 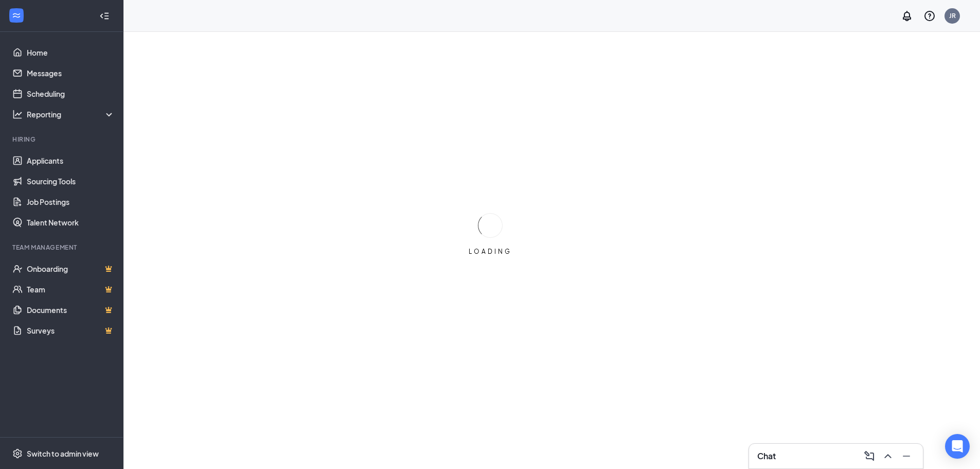 I want to click on button: ChevronUp, so click(x=888, y=456).